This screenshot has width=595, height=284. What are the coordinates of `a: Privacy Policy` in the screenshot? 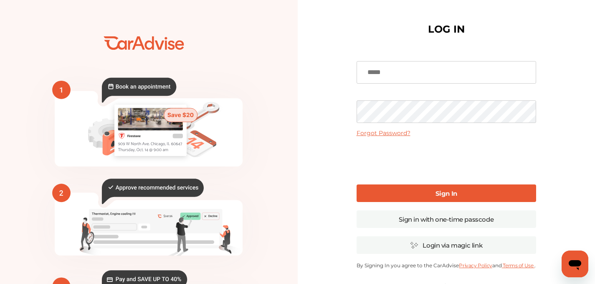 It's located at (476, 265).